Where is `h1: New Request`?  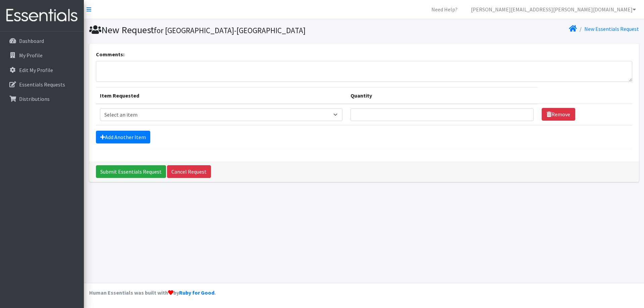
h1: New Request is located at coordinates (226, 30).